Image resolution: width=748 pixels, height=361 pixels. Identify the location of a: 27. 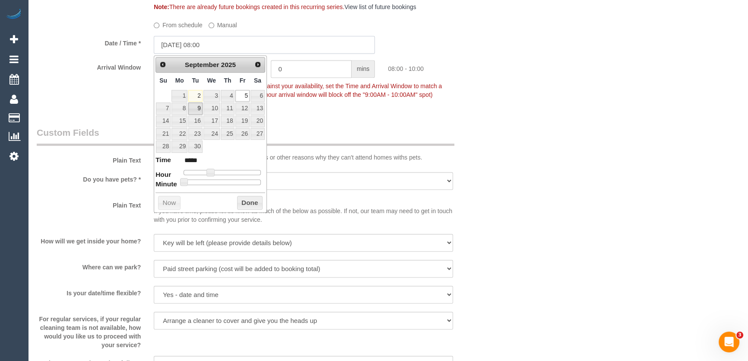
(258, 134).